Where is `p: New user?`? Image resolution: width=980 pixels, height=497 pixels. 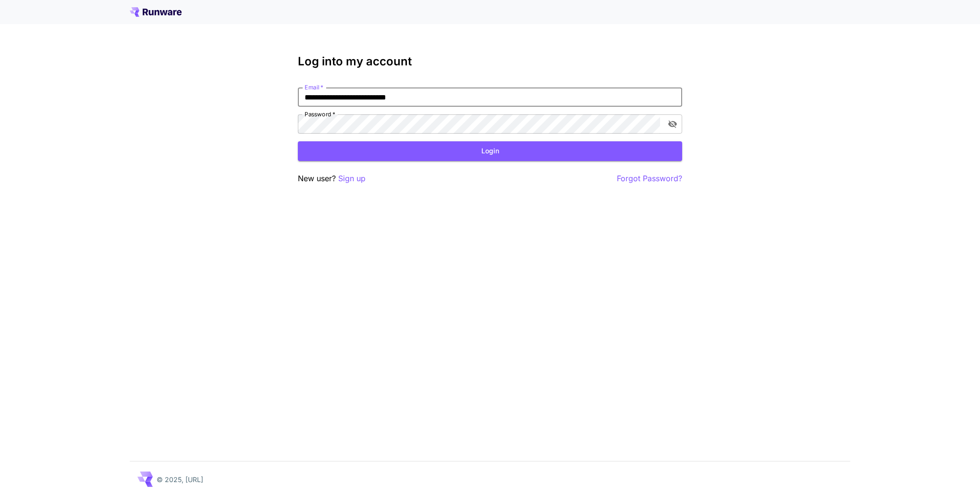
p: New user? is located at coordinates (331, 178).